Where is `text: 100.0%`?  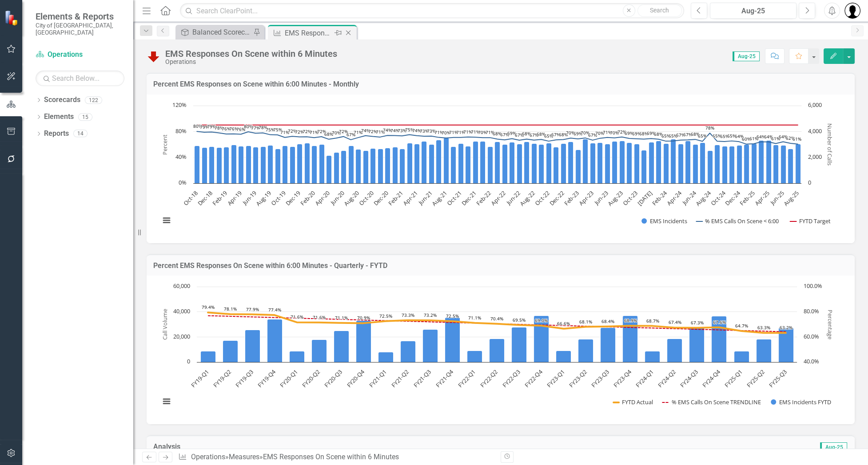 text: 100.0% is located at coordinates (813, 286).